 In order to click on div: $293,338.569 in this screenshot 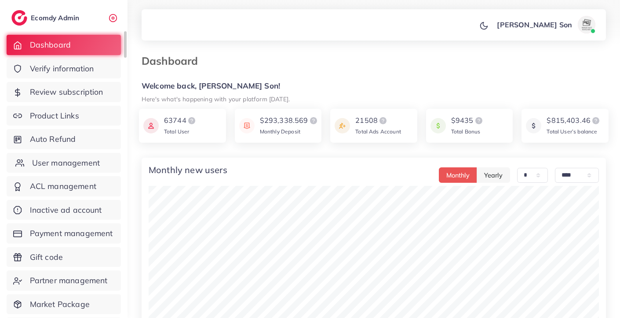, I will do `click(289, 121)`.